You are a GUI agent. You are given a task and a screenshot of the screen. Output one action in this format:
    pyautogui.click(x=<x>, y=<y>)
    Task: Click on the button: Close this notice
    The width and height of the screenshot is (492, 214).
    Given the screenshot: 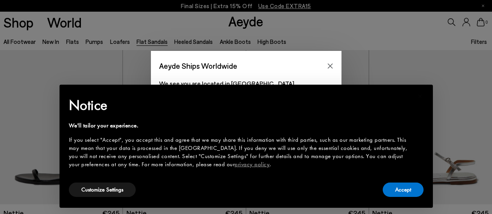 What is the action you would take?
    pyautogui.click(x=421, y=96)
    